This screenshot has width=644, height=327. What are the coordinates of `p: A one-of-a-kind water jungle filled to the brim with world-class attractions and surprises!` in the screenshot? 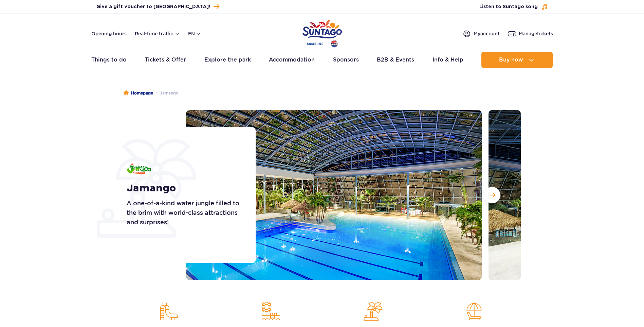 It's located at (183, 213).